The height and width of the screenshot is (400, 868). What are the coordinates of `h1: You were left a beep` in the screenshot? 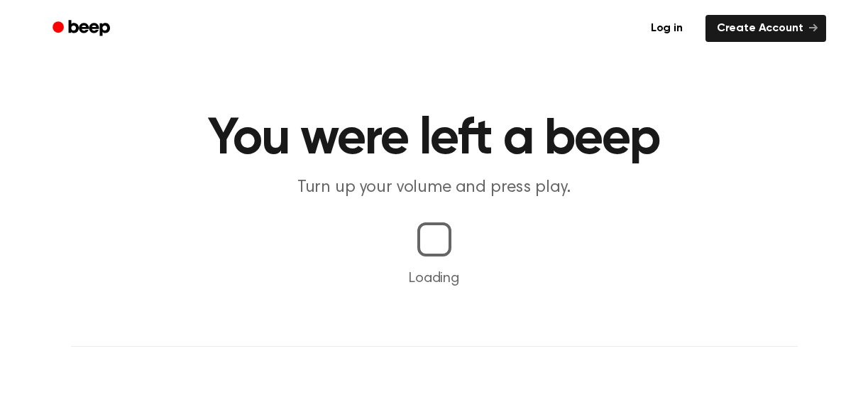 It's located at (434, 139).